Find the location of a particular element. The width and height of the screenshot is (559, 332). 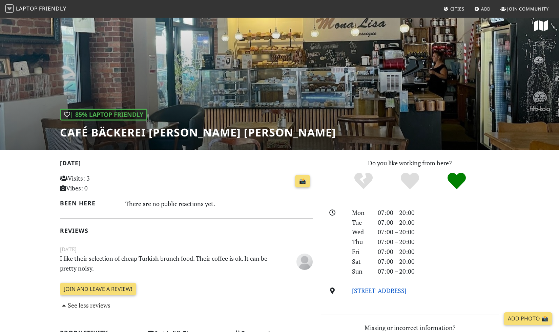

span: Anonymous is located at coordinates (305, 261).